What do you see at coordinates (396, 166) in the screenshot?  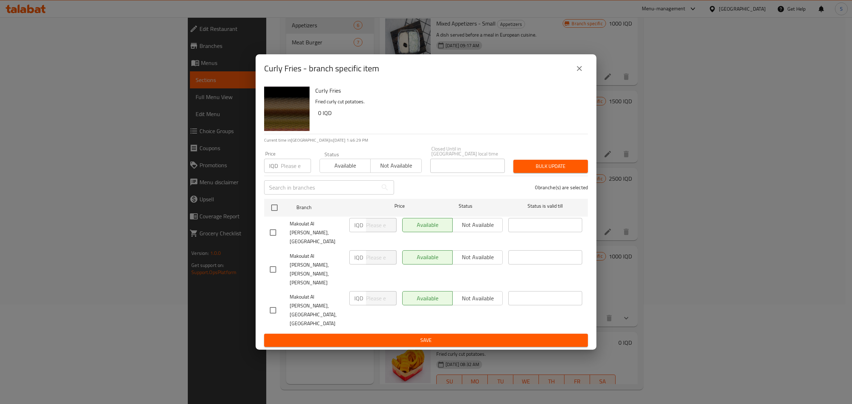 I see `button: Not available` at bounding box center [396, 166].